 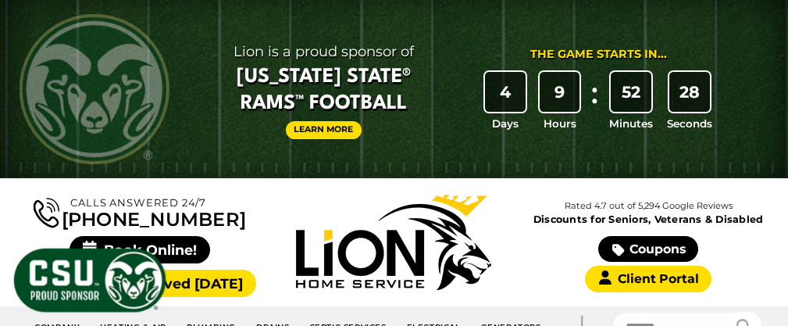 I want to click on span: Book Online!, so click(x=140, y=249).